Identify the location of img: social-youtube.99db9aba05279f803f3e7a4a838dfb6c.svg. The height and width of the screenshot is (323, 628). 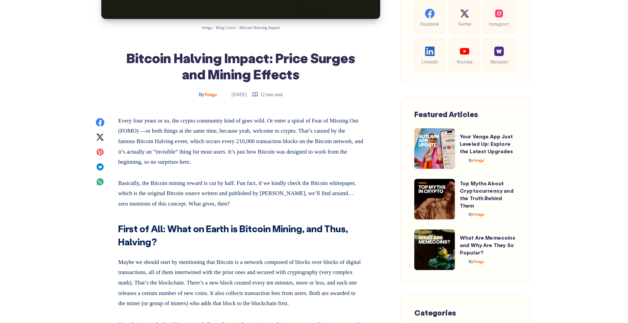
(464, 51).